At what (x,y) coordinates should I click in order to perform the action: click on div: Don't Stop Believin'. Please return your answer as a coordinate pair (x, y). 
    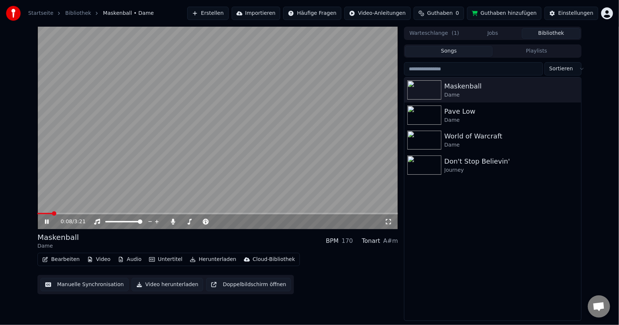
    Looking at the image, I should click on (511, 162).